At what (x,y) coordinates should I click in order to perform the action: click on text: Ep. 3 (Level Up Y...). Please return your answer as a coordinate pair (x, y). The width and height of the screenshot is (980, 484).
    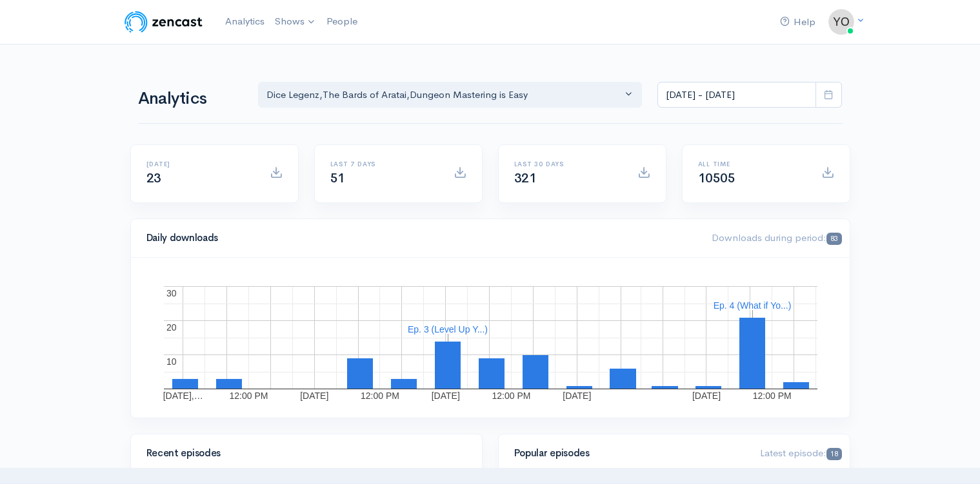
    Looking at the image, I should click on (448, 330).